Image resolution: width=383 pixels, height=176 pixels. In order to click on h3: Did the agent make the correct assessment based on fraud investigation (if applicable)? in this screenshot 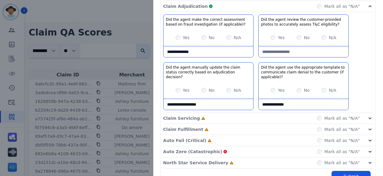, I will do `click(208, 22)`.